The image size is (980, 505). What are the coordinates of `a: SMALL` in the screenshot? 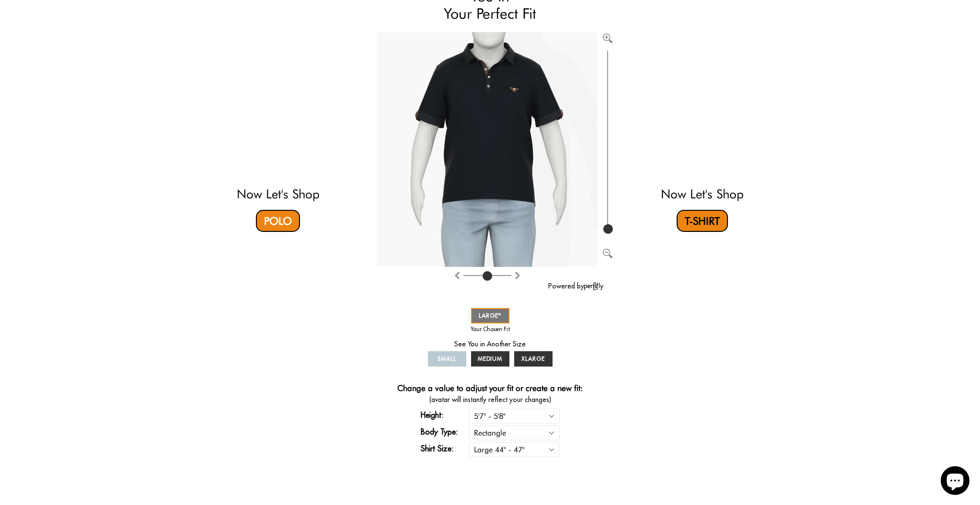 It's located at (447, 359).